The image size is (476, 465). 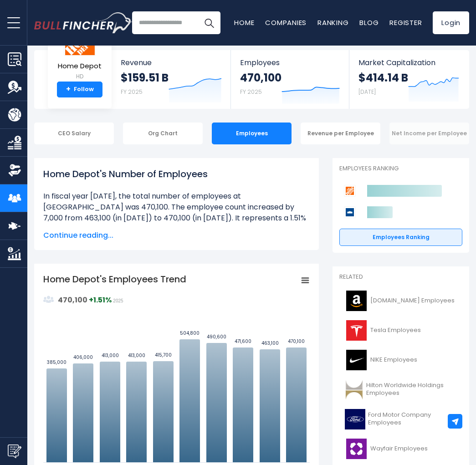 I want to click on a: Login, so click(x=451, y=23).